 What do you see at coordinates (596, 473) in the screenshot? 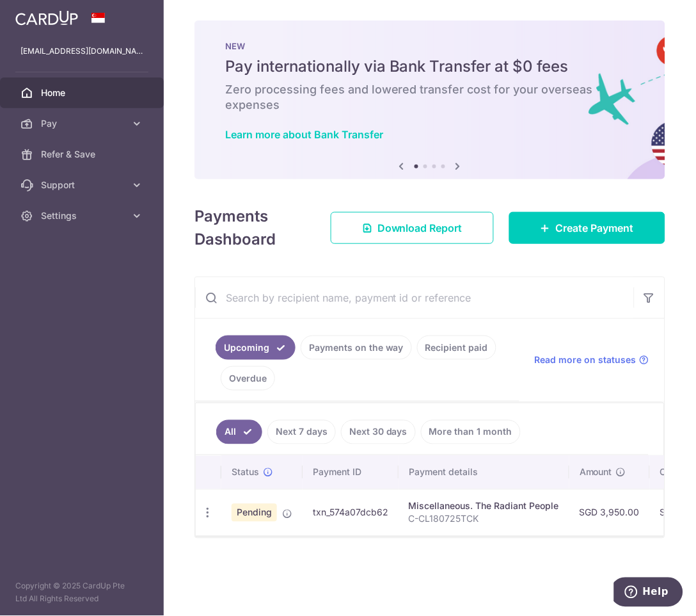
I see `span: Amount` at bounding box center [596, 473].